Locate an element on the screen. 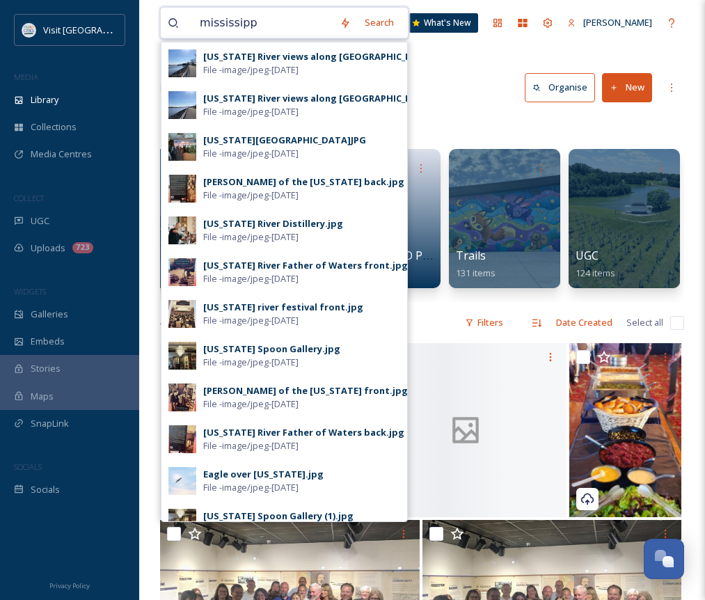  span: Privacy Policy is located at coordinates (70, 586).